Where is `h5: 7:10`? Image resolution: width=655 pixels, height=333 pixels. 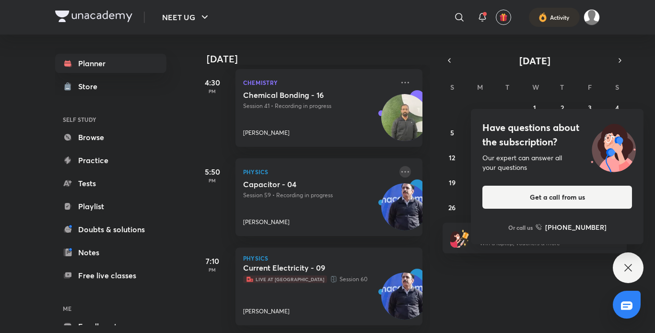
h5: 7:10 is located at coordinates (212, 261).